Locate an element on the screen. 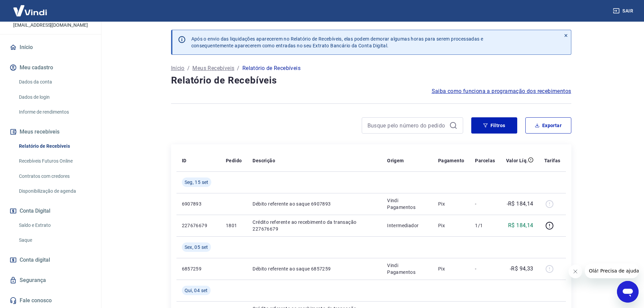 The width and height of the screenshot is (644, 308). input: Busque pelo número do pedido is located at coordinates (407, 126).